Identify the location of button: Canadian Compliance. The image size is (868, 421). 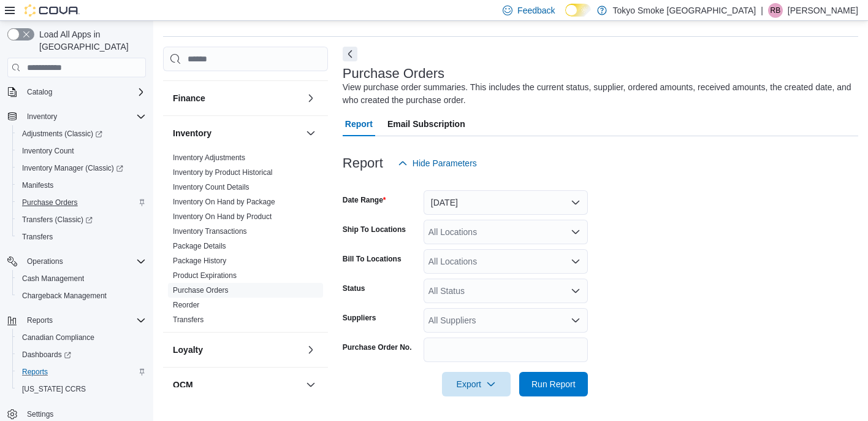
(81, 338).